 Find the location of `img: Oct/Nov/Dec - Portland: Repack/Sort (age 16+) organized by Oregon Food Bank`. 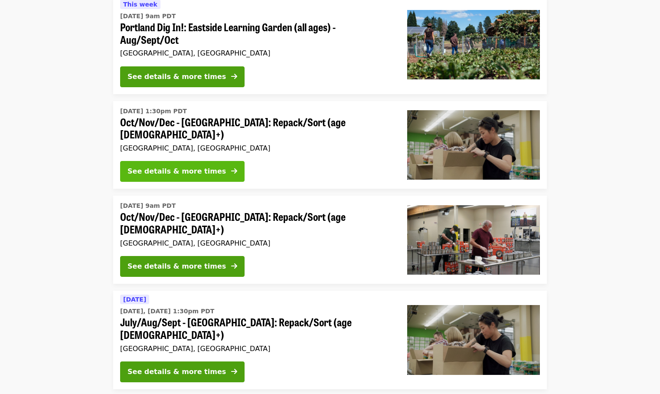

img: Oct/Nov/Dec - Portland: Repack/Sort (age 16+) organized by Oregon Food Bank is located at coordinates (473, 240).